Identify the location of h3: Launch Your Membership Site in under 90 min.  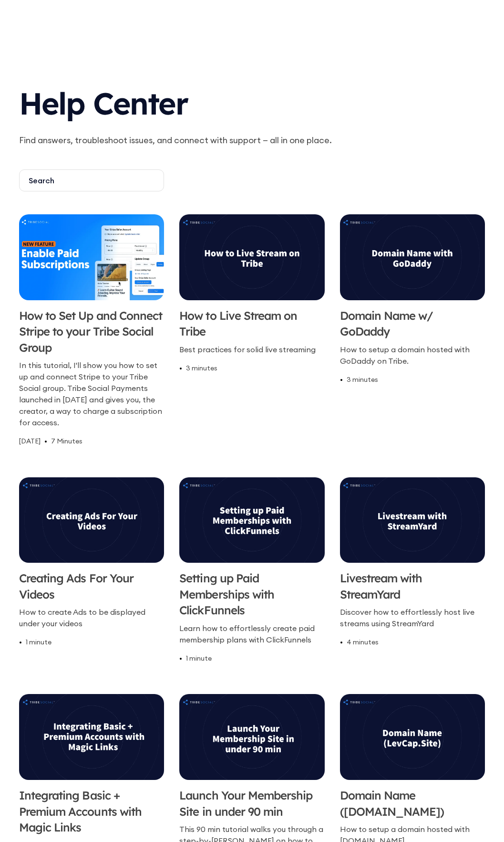
(252, 803).